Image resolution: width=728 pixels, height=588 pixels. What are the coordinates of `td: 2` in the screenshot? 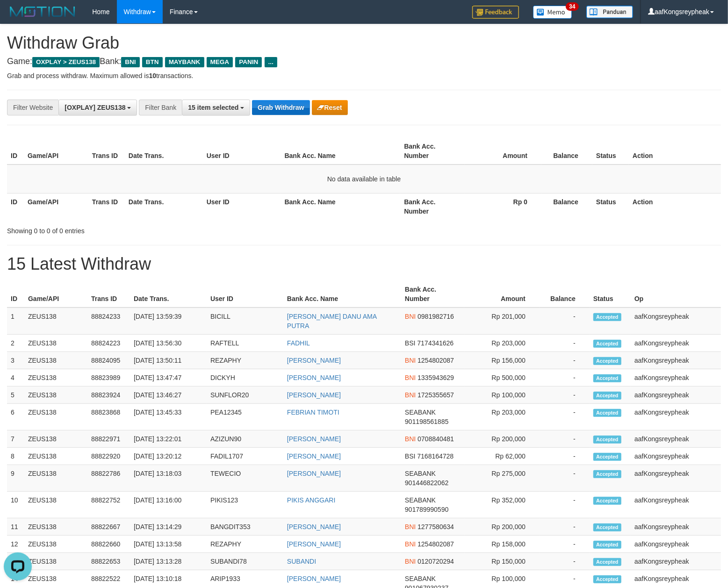 It's located at (16, 343).